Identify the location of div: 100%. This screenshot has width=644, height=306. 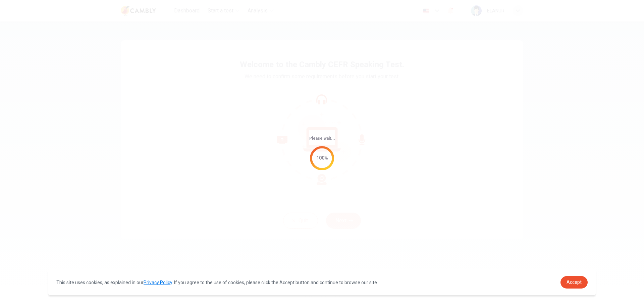
(322, 158).